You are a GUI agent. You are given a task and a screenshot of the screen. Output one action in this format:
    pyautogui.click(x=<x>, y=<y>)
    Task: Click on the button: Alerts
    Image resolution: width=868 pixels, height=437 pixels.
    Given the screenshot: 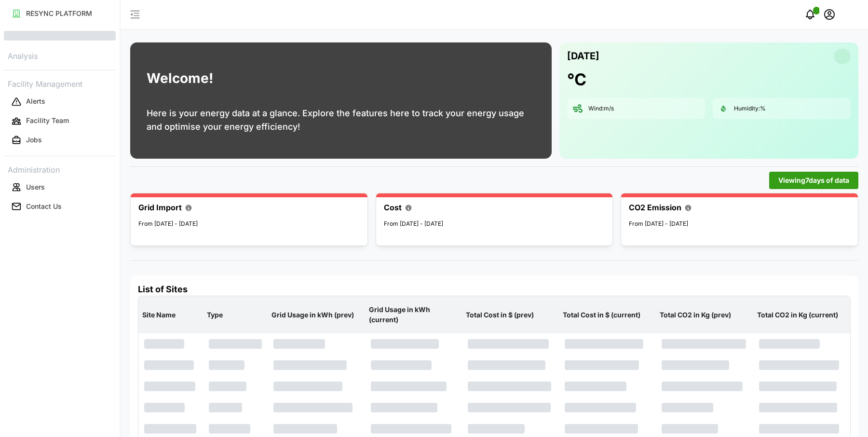 What is the action you would take?
    pyautogui.click(x=60, y=102)
    